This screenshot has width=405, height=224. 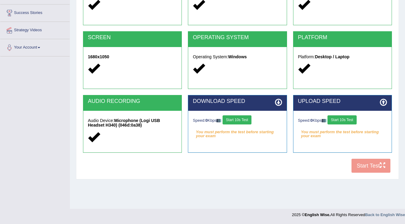 What do you see at coordinates (132, 38) in the screenshot?
I see `h2: SCREEN` at bounding box center [132, 38].